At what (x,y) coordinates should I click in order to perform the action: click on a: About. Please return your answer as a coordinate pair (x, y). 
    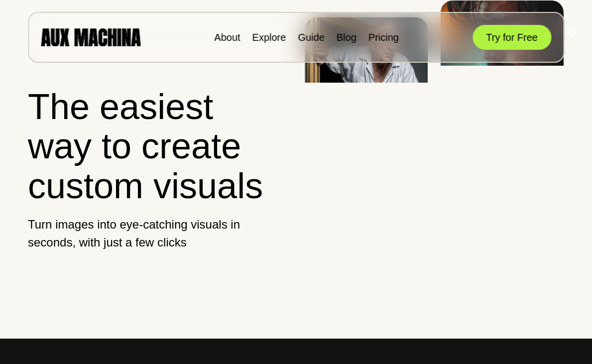
    Looking at the image, I should click on (227, 37).